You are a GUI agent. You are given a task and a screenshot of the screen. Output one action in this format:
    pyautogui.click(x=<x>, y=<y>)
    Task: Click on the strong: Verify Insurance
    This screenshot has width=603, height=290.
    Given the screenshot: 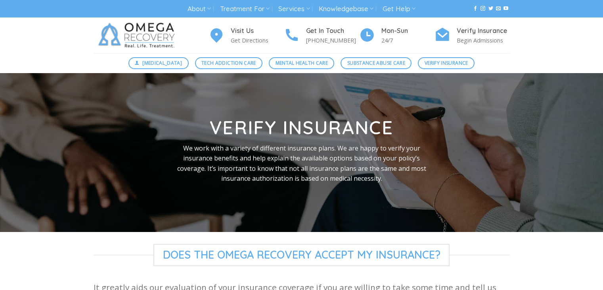 What is the action you would take?
    pyautogui.click(x=301, y=127)
    